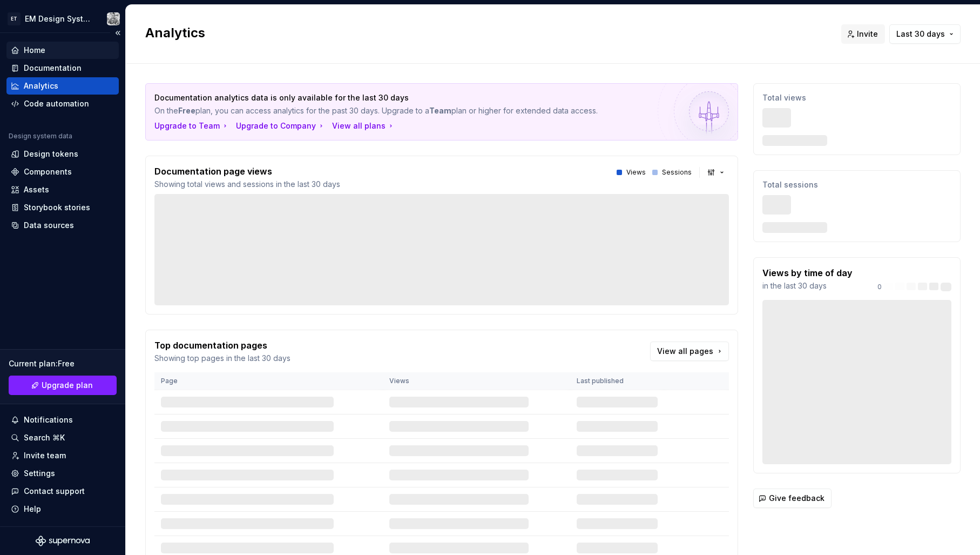 The width and height of the screenshot is (980, 555). Describe the element at coordinates (796, 498) in the screenshot. I see `span: Give feedback` at that location.